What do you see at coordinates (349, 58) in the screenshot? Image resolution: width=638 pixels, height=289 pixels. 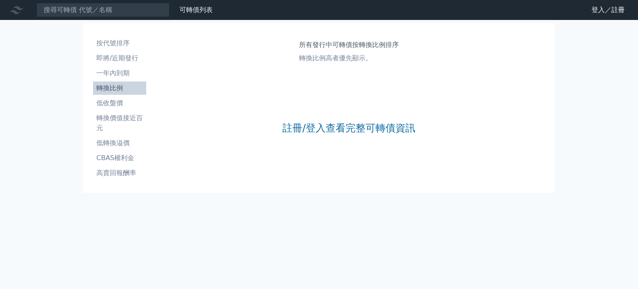 I see `p: 轉換比例高者優先顯示。` at bounding box center [349, 58].